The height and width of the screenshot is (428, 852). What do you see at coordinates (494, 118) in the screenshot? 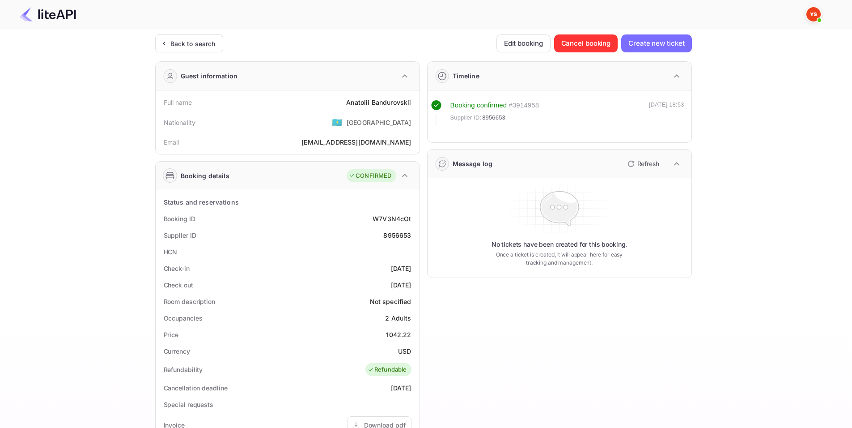
I see `span: 8956653` at bounding box center [494, 118].